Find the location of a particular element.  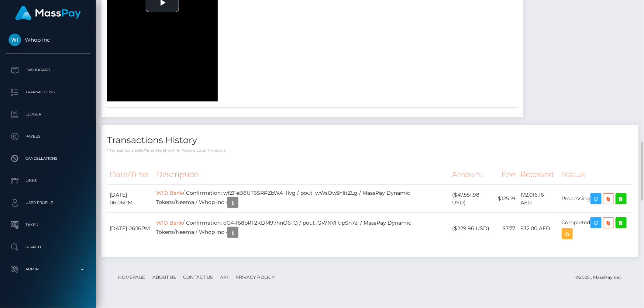

p: * Transactions date/time are shown in payee's local timezone is located at coordinates (370, 150).